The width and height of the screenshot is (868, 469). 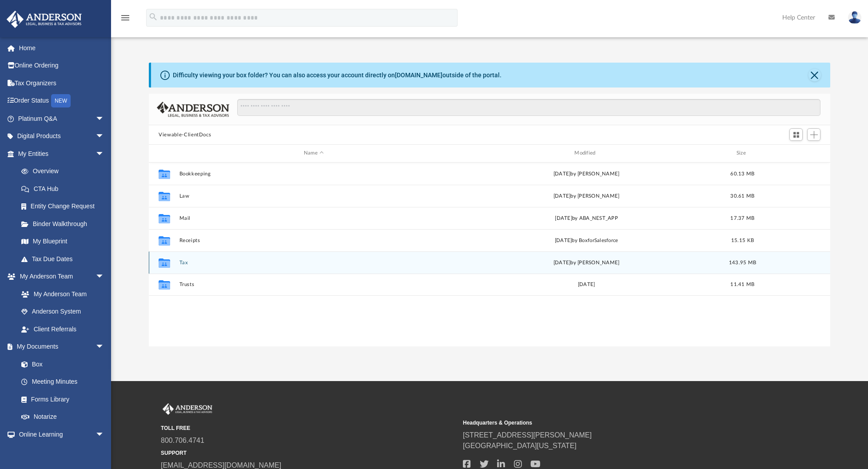 I want to click on small: SUPPORT, so click(x=308, y=453).